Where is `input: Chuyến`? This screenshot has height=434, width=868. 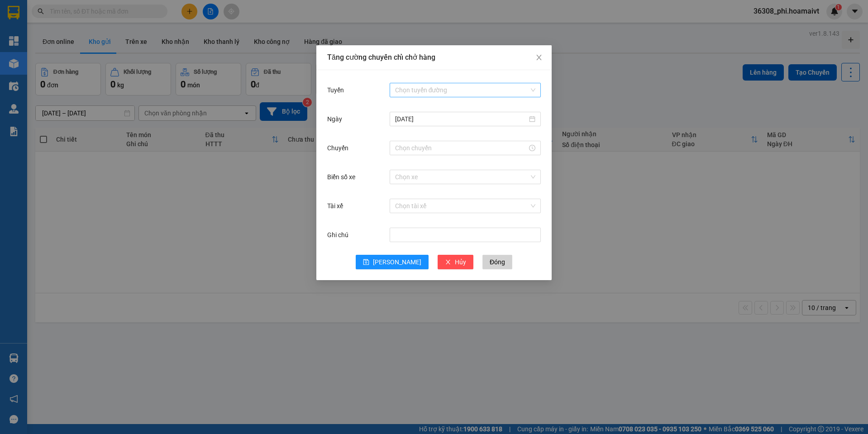
input: Chuyến is located at coordinates (461, 148).